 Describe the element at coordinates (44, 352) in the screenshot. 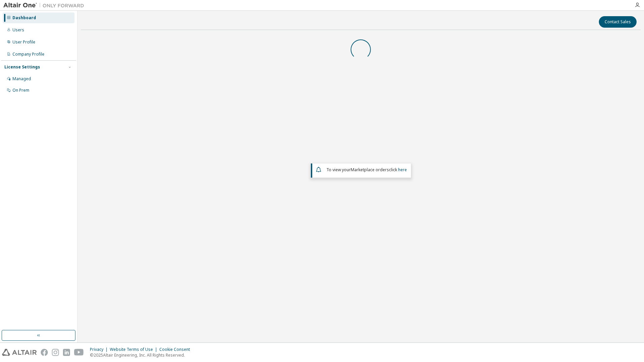

I see `img: facebook.svg` at that location.